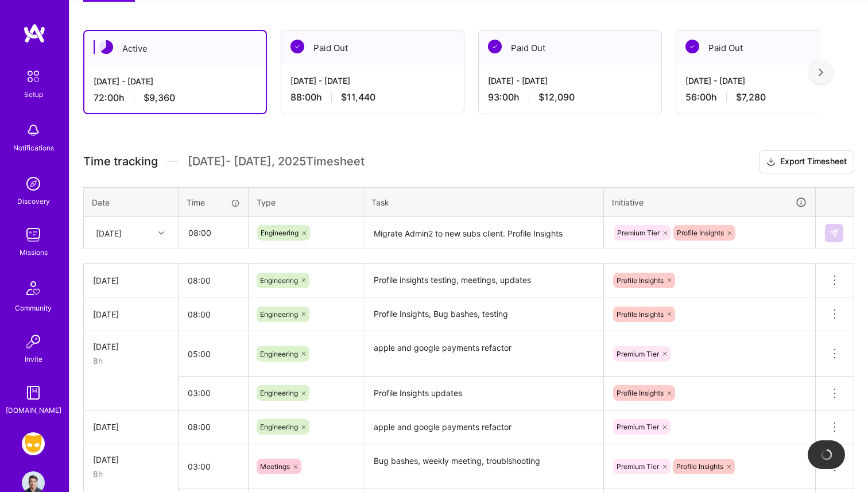 This screenshot has height=492, width=868. I want to click on span: $12,090, so click(556, 97).